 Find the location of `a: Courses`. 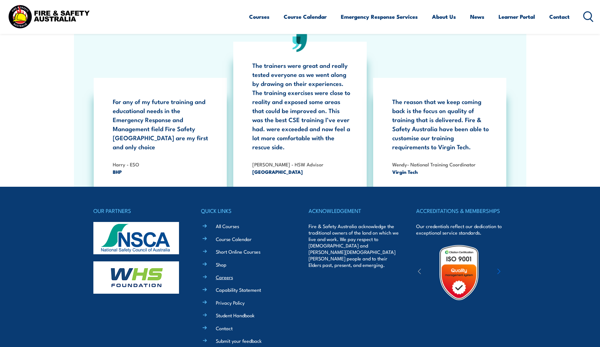

a: Courses is located at coordinates (259, 16).